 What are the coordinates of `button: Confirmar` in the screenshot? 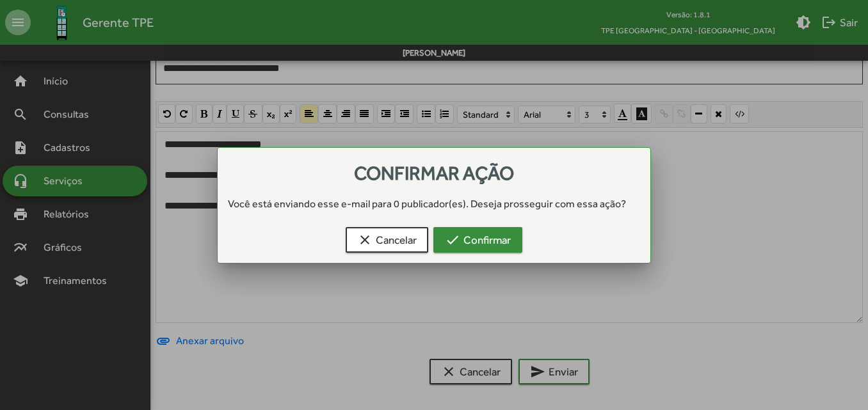 It's located at (477, 240).